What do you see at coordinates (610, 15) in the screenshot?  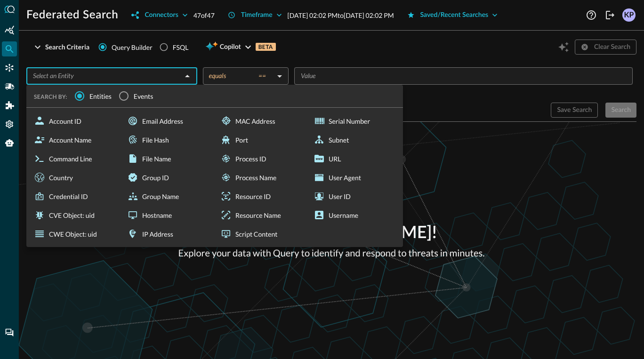 I see `button: Logout` at bounding box center [610, 15].